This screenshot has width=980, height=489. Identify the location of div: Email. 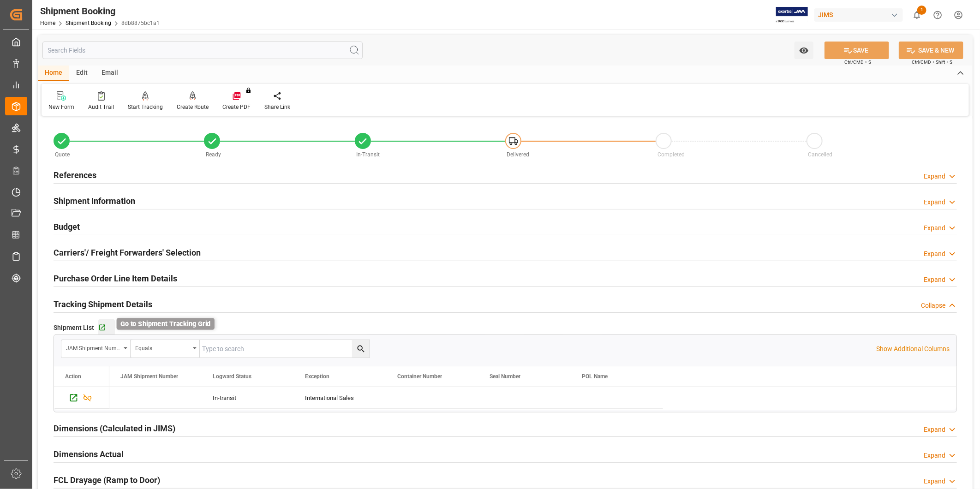
(110, 73).